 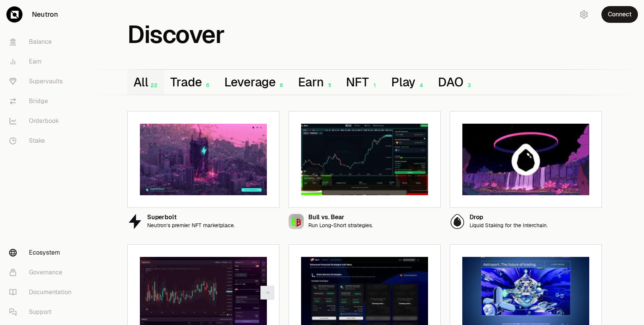 I want to click on a: Earn, so click(x=43, y=61).